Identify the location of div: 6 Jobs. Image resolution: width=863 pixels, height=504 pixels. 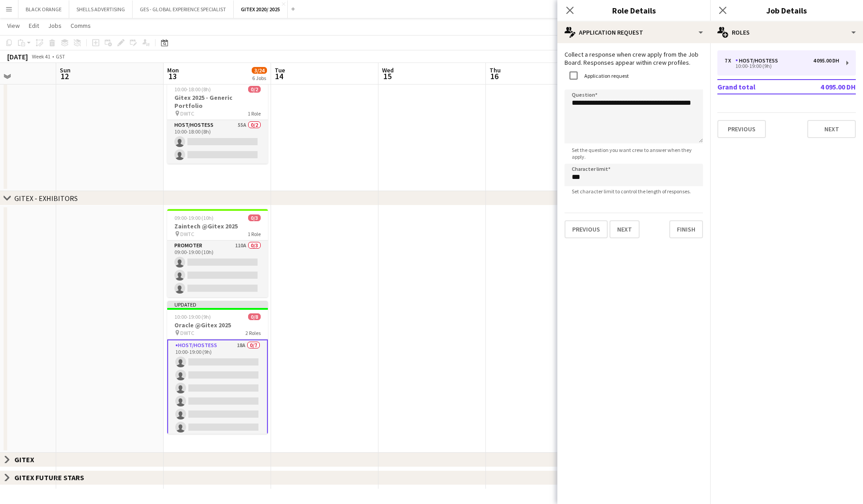
(259, 78).